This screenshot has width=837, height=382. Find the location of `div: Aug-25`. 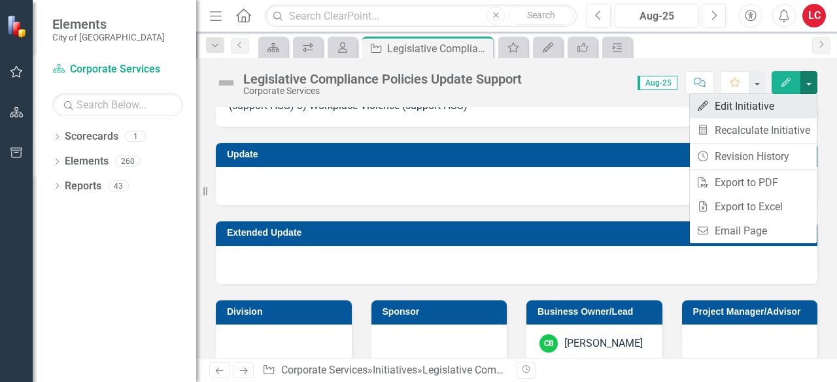

div: Aug-25 is located at coordinates (656, 16).